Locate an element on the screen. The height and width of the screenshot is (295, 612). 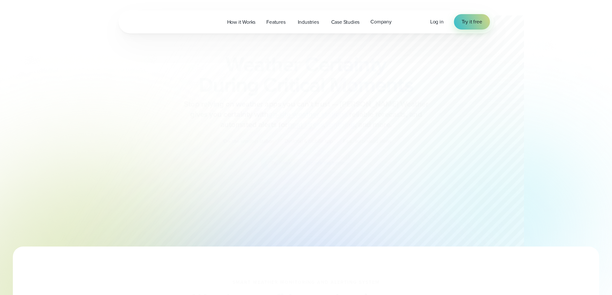
span: Features is located at coordinates (275, 22).